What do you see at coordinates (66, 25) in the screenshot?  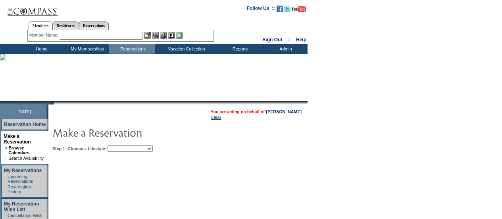 I see `a: Residences` at bounding box center [66, 25].